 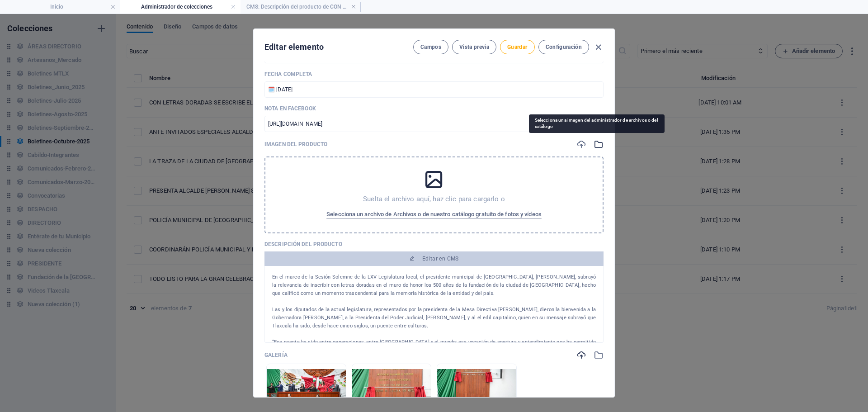 I want to click on h4: CMS: Descripción del producto de CON LETRAS DORADAS SE ESCRI..., so click(x=301, y=7).